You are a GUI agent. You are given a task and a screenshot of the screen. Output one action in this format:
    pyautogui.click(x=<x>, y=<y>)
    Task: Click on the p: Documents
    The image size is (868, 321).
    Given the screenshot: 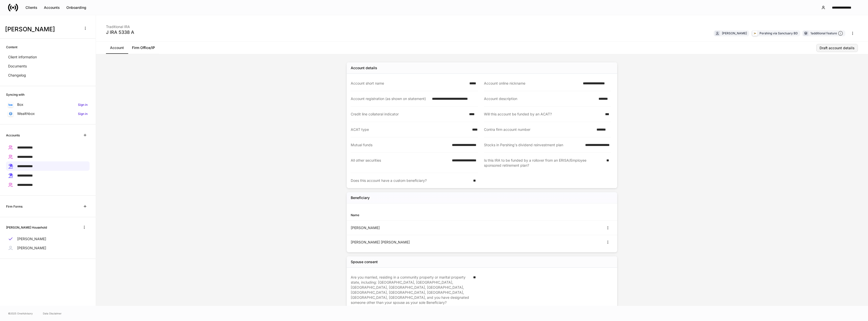 What is the action you would take?
    pyautogui.click(x=17, y=66)
    